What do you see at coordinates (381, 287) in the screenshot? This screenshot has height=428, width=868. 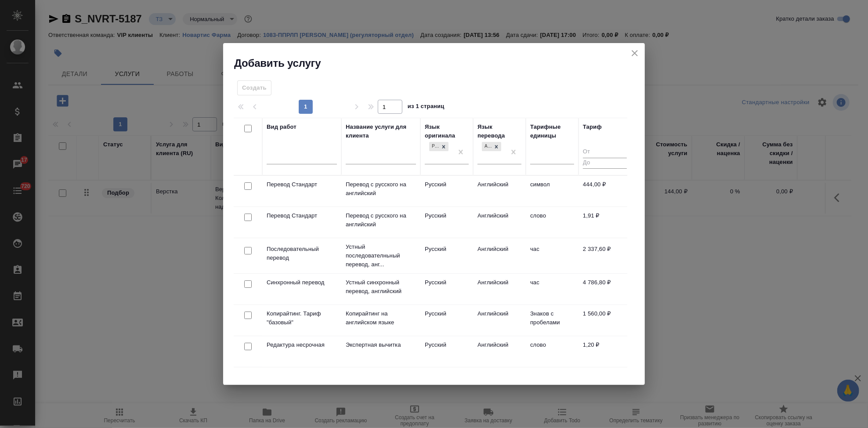 I see `p: Устный синхронный перевод, английский` at bounding box center [381, 287].